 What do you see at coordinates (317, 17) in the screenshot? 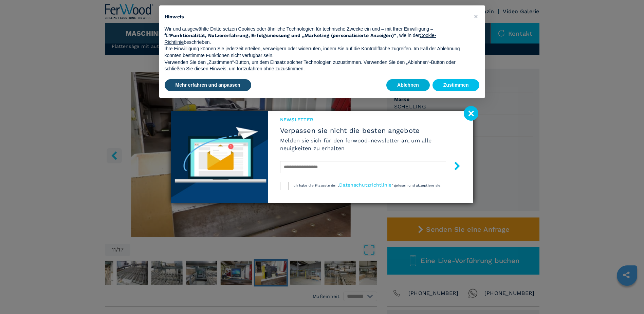
I see `h2: Hinweis` at bounding box center [317, 17].